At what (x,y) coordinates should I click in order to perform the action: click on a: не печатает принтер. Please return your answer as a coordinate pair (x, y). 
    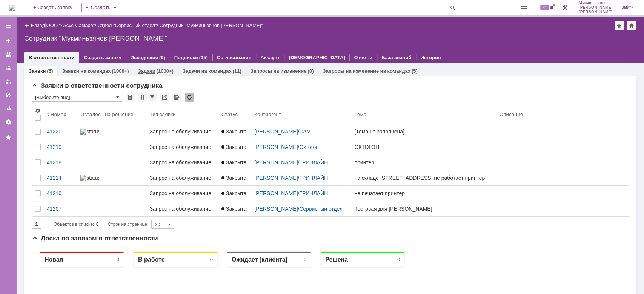
    Looking at the image, I should click on (424, 193).